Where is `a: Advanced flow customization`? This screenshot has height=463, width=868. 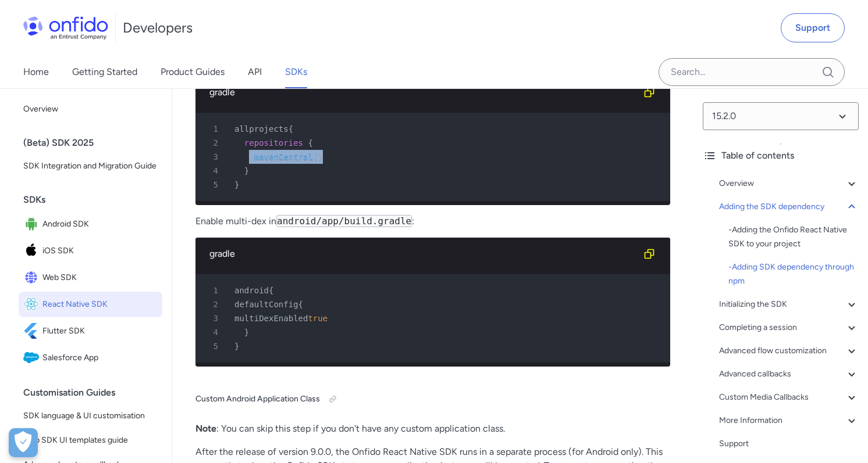
a: Advanced flow customization is located at coordinates (789, 351).